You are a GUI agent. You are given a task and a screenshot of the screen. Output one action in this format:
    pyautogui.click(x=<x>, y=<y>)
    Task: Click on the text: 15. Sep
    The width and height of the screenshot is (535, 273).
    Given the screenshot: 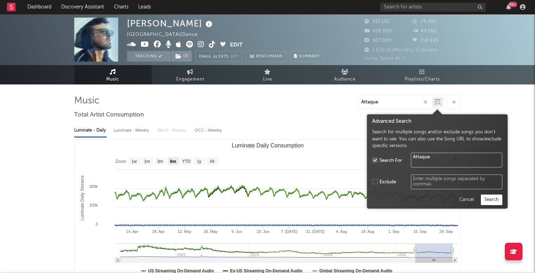 What is the action you would take?
    pyautogui.click(x=419, y=231)
    